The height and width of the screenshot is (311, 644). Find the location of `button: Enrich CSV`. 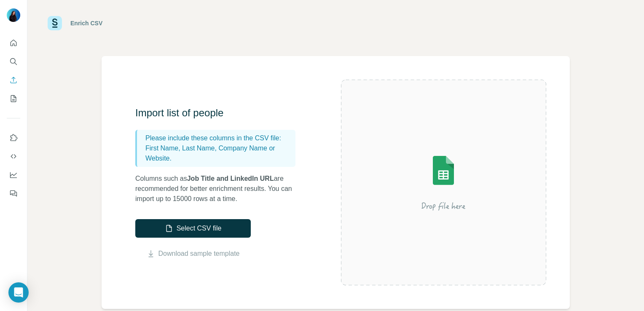

button: Enrich CSV is located at coordinates (13, 80).